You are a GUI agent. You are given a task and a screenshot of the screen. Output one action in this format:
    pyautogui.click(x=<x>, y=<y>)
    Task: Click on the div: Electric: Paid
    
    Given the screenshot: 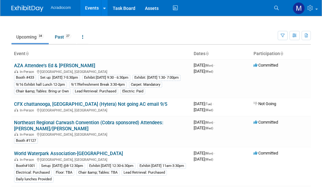 What is the action you would take?
    pyautogui.click(x=133, y=92)
    